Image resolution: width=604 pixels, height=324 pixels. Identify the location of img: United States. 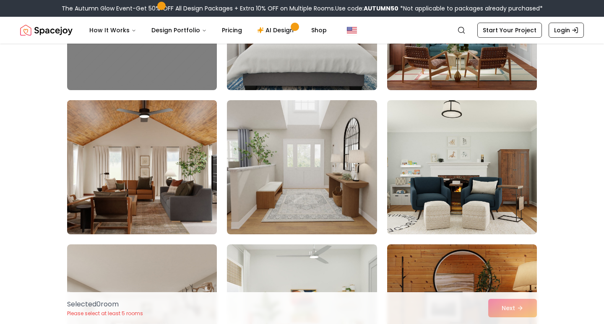
(352, 30).